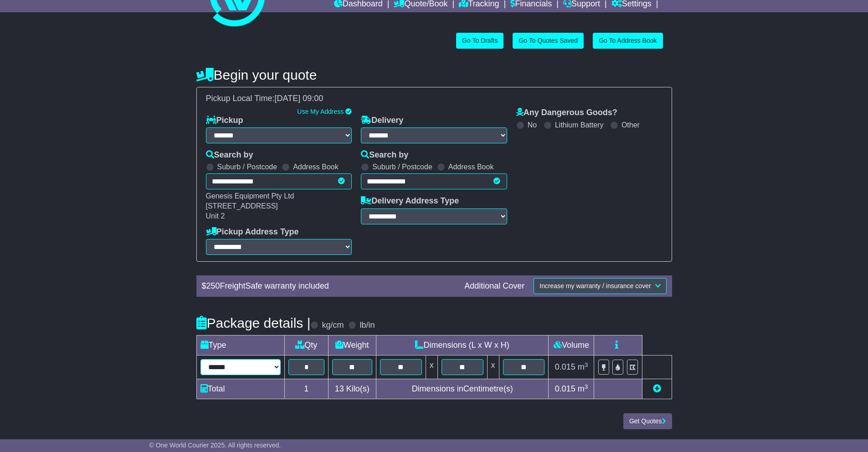 The image size is (868, 452). What do you see at coordinates (224, 121) in the screenshot?
I see `label: Pickup` at bounding box center [224, 121].